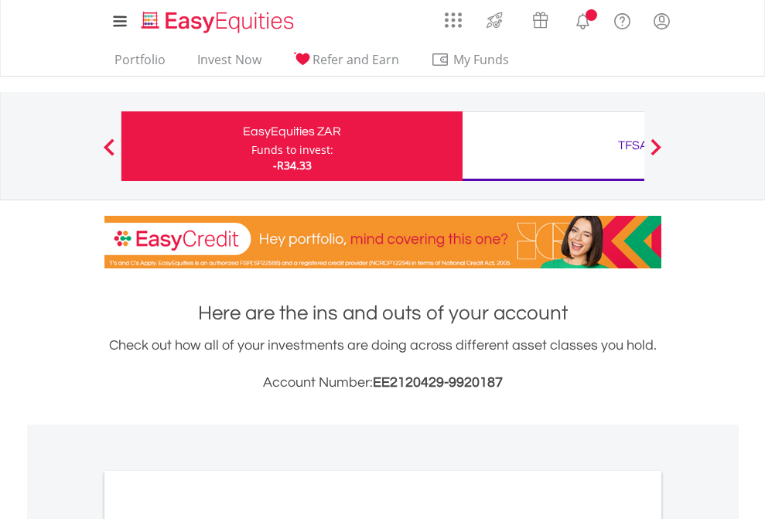 The image size is (765, 519). What do you see at coordinates (494, 20) in the screenshot?
I see `img: thrive-v2.svg` at bounding box center [494, 20].